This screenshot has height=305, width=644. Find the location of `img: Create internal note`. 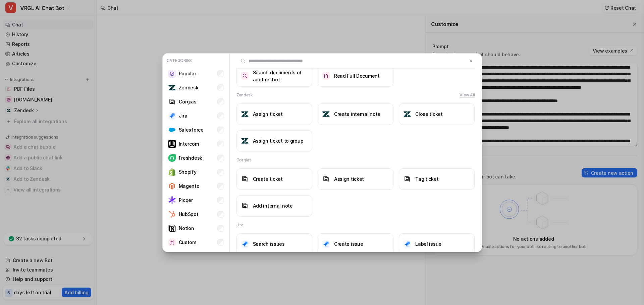

img: Create internal note is located at coordinates (326, 114).